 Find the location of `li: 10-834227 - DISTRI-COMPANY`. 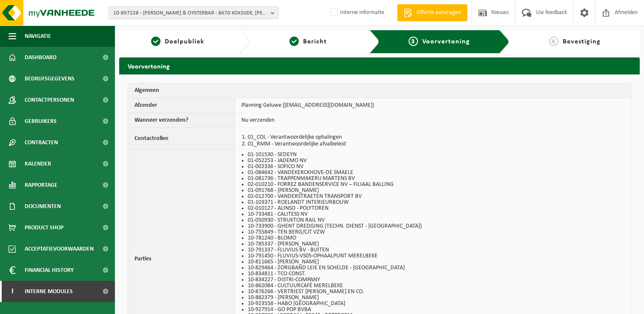

li: 10-834227 - DISTRI-COMPANY is located at coordinates (433, 280).